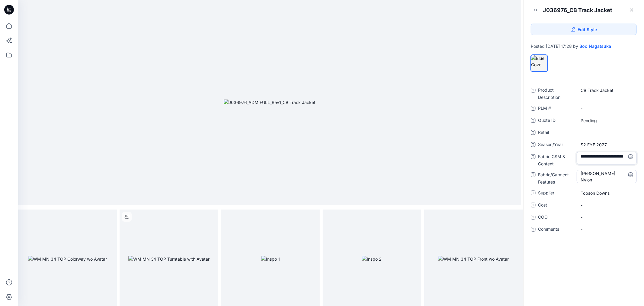 Image resolution: width=644 pixels, height=306 pixels. Describe the element at coordinates (556, 217) in the screenshot. I see `span: COO` at that location.